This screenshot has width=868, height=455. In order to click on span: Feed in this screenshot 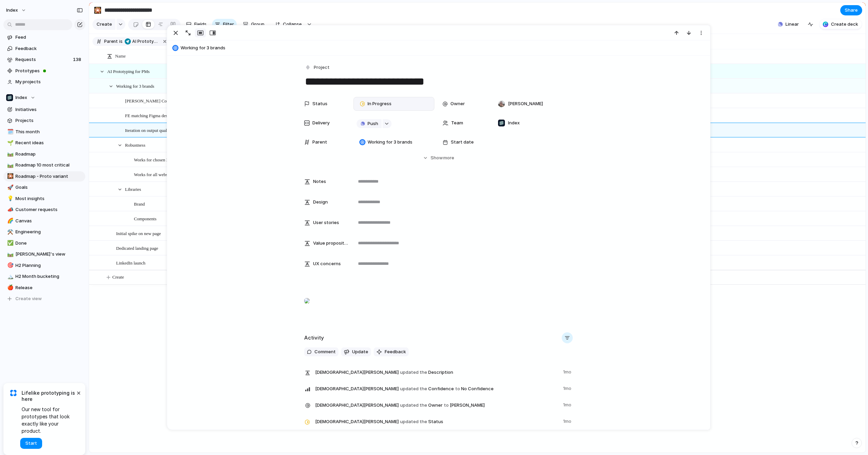, I will do `click(49, 37)`.